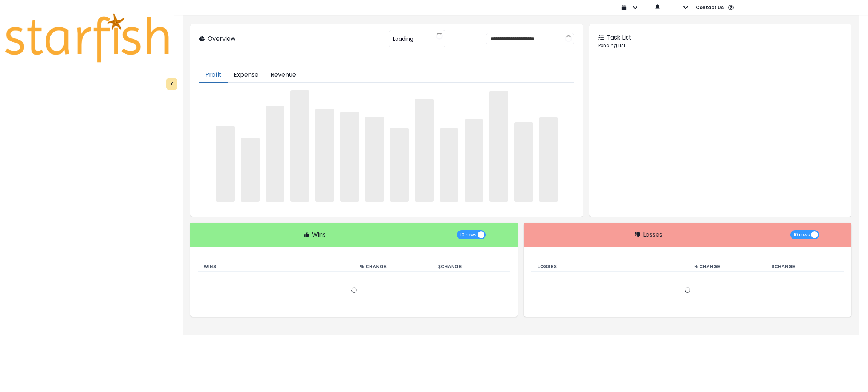  Describe the element at coordinates (609, 267) in the screenshot. I see `th: Losses` at that location.